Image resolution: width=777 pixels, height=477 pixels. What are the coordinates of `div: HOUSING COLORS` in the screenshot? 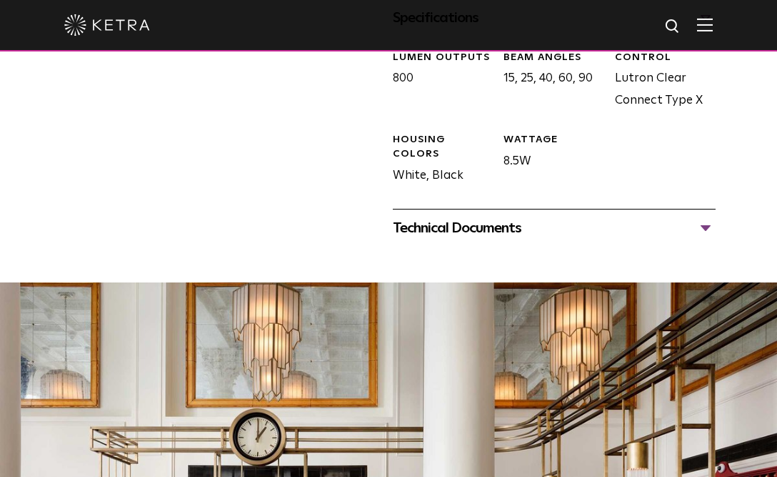 It's located at (443, 146).